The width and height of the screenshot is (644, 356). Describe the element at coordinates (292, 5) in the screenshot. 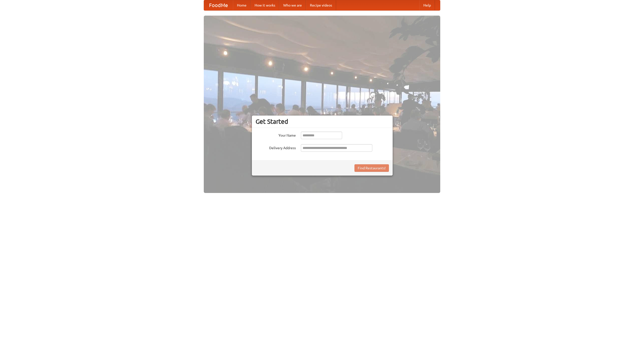

I see `a: Who we are` at that location.